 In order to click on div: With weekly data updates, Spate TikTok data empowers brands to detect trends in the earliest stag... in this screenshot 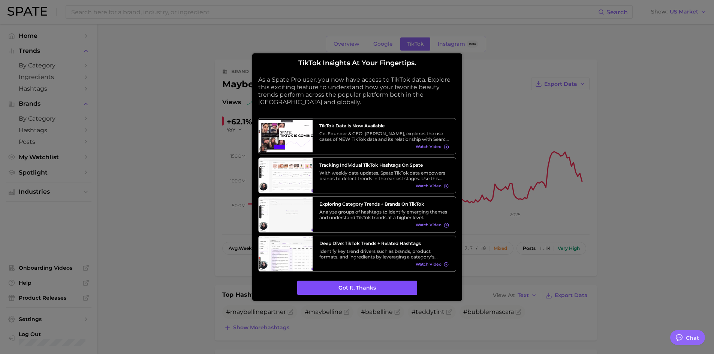, I will do `click(384, 176)`.